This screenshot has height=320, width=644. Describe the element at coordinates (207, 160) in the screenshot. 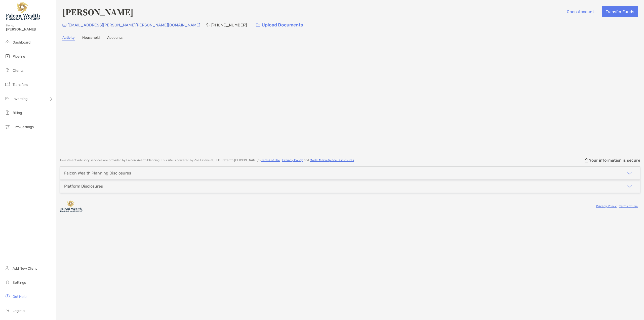

I see `p: Investment advisory services are provided by Falcon Wealth Planning . This site is powered by Zoe...` at that location.